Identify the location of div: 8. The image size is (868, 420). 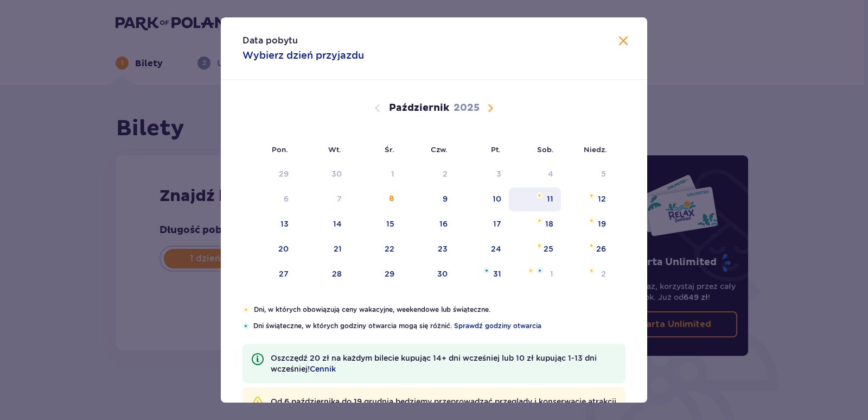
(392, 199).